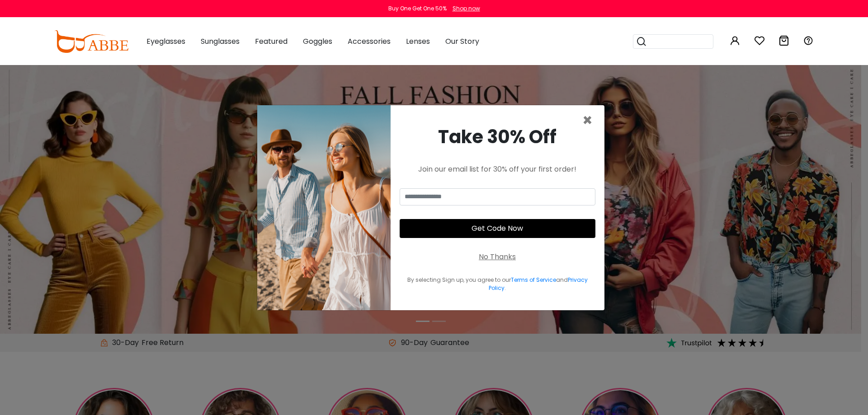  What do you see at coordinates (497, 170) in the screenshot?
I see `div: Join our email list for 30% off your first order!` at bounding box center [497, 170].